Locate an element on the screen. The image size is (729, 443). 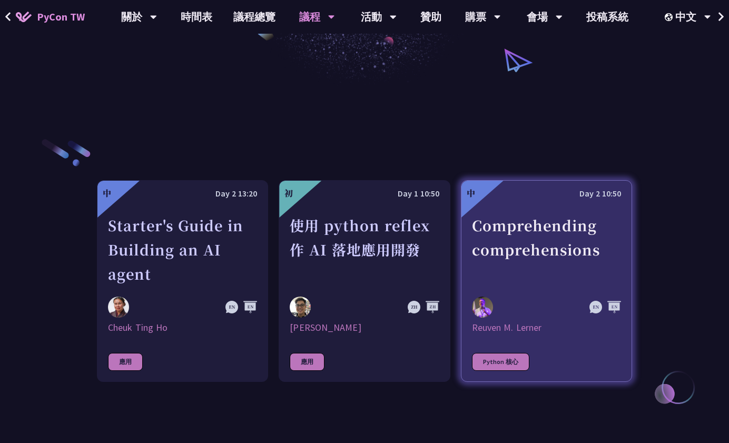
a: PyCon TW is located at coordinates (50, 17).